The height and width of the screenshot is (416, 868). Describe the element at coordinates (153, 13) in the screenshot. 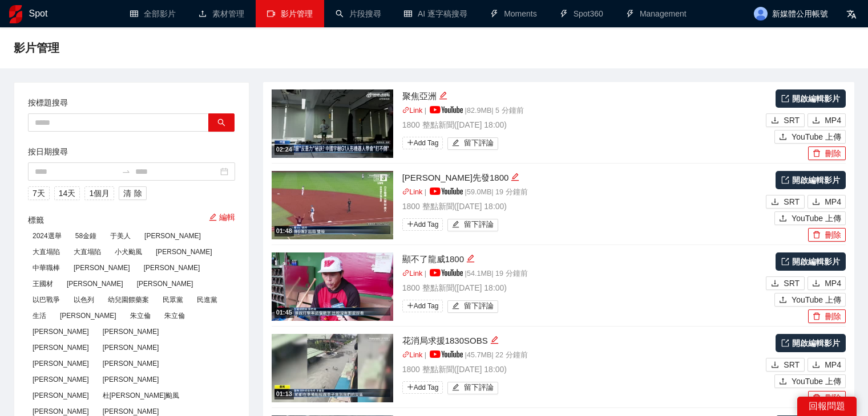

I see `a: table全部影片` at that location.